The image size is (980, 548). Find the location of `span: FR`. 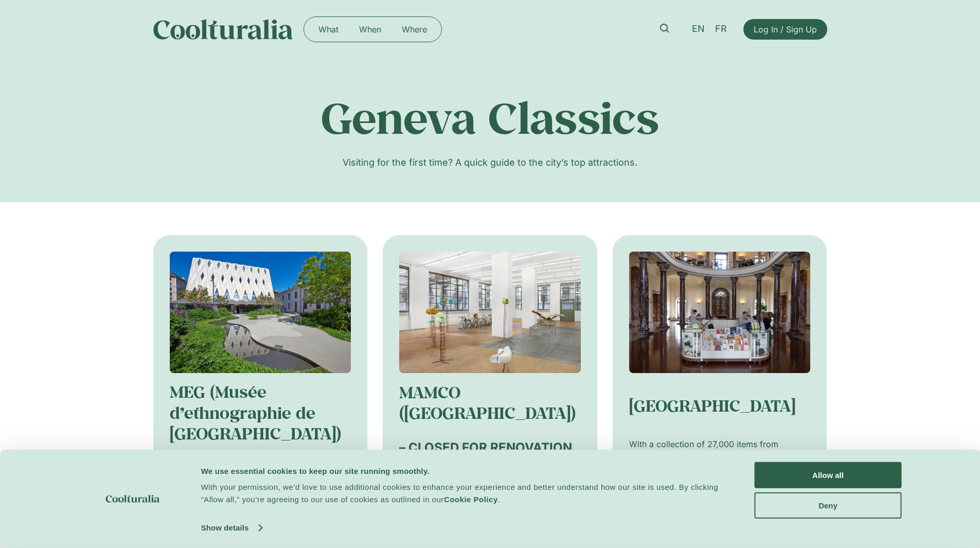

span: FR is located at coordinates (721, 29).